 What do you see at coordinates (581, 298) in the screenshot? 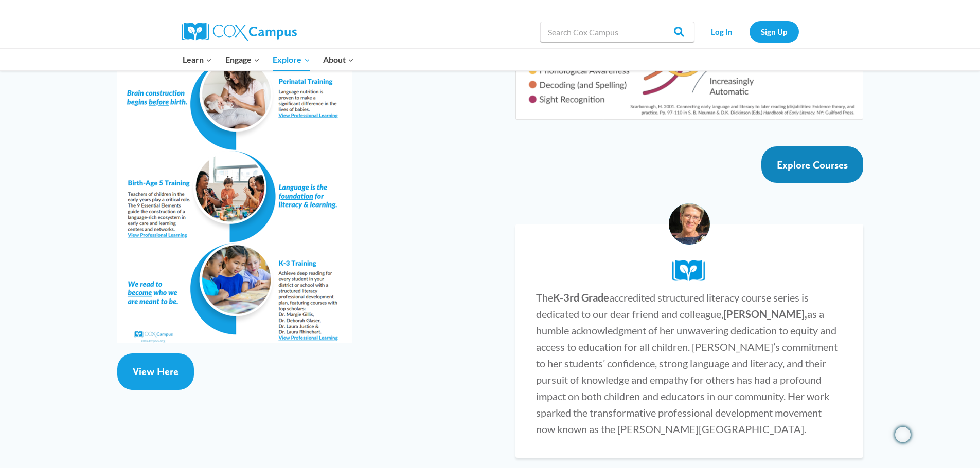
I see `strong: K-3rd Grade` at bounding box center [581, 298].